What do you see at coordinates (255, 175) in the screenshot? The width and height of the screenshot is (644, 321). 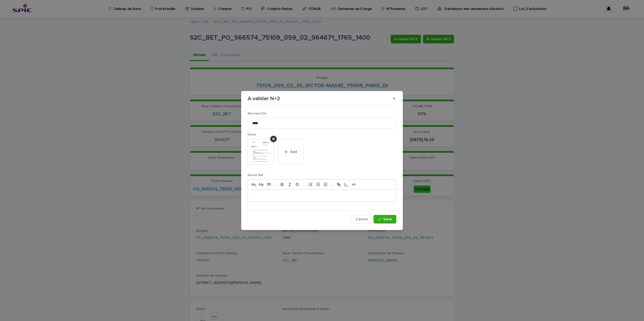 I see `span: Notes RA` at bounding box center [255, 175].